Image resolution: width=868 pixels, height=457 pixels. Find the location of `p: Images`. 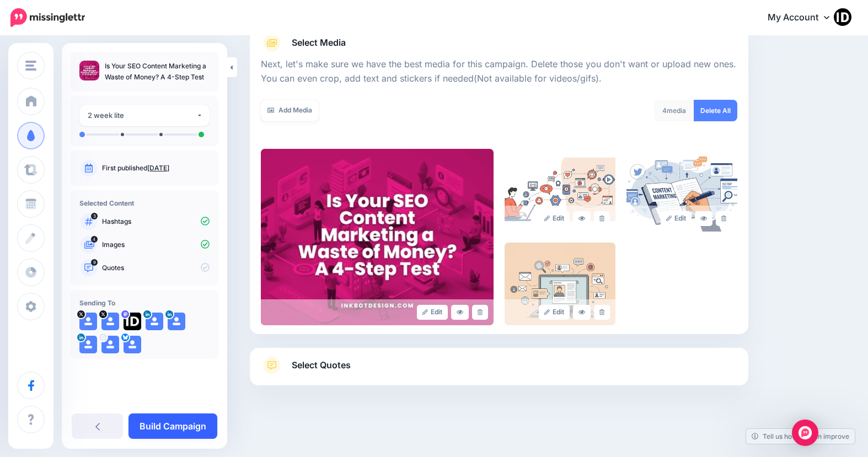

p: Images is located at coordinates (155, 245).